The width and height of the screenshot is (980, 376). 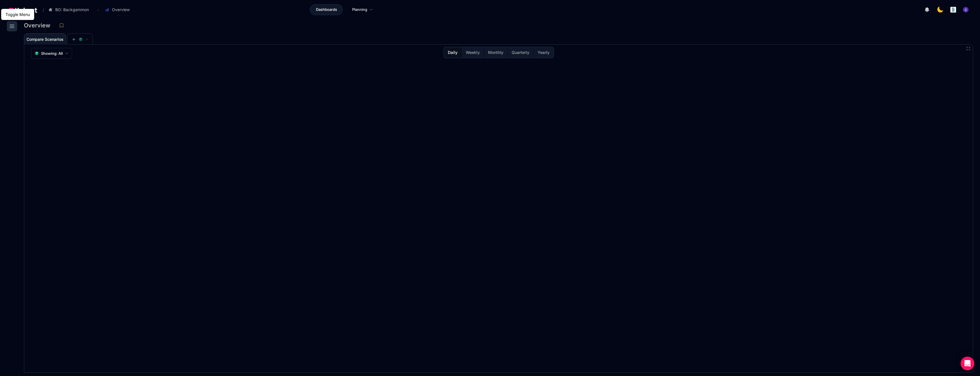 I want to click on button: Daily, so click(x=453, y=52).